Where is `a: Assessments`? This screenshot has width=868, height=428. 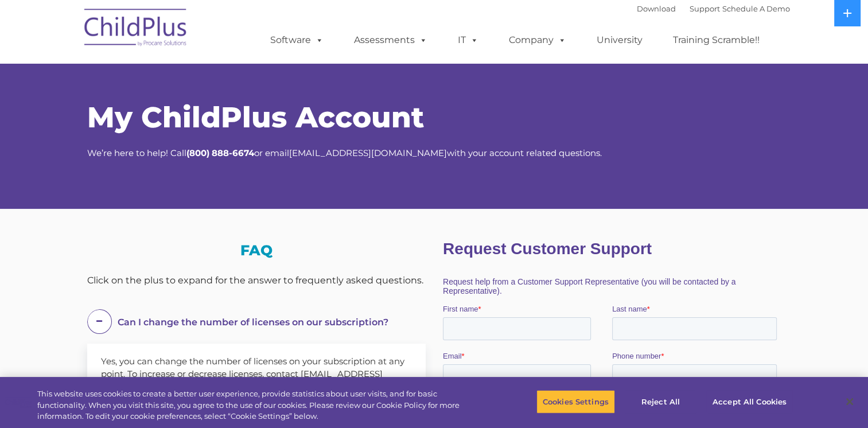
a: Assessments is located at coordinates (391, 40).